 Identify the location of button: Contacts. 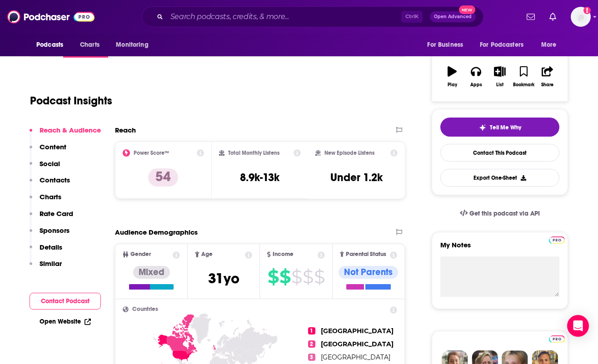
(49, 184).